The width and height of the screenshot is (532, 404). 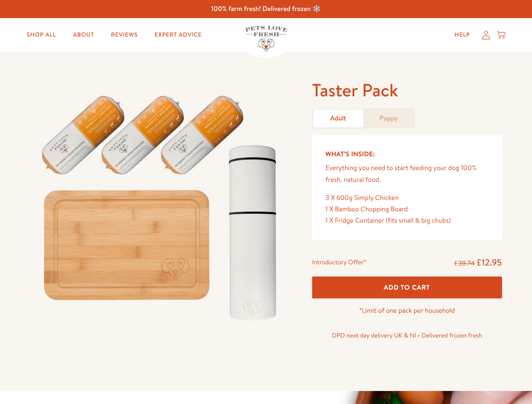 What do you see at coordinates (407, 173) in the screenshot?
I see `p: Everything you need to start feeding your dog 100% fresh, natural food.` at bounding box center [407, 173].